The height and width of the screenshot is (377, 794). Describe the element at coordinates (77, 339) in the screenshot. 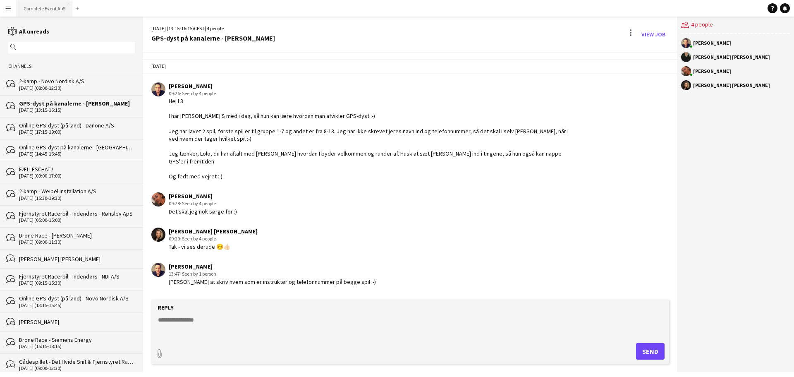

I see `div: Drone Race - Siemens Energy` at that location.